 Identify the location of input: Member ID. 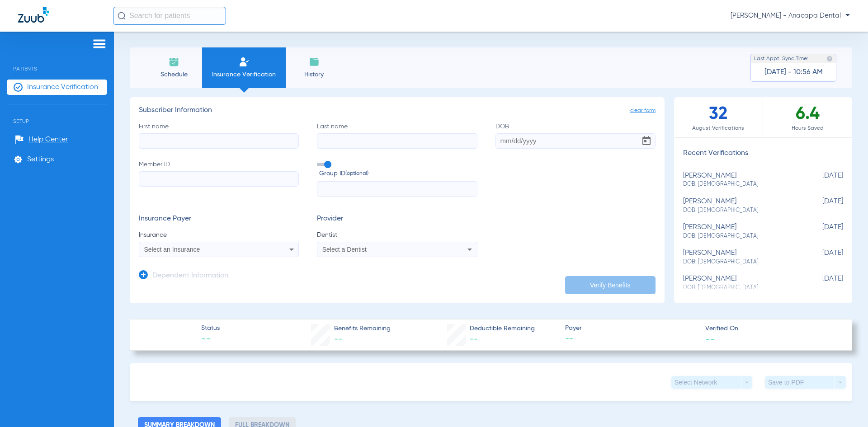
(219, 179).